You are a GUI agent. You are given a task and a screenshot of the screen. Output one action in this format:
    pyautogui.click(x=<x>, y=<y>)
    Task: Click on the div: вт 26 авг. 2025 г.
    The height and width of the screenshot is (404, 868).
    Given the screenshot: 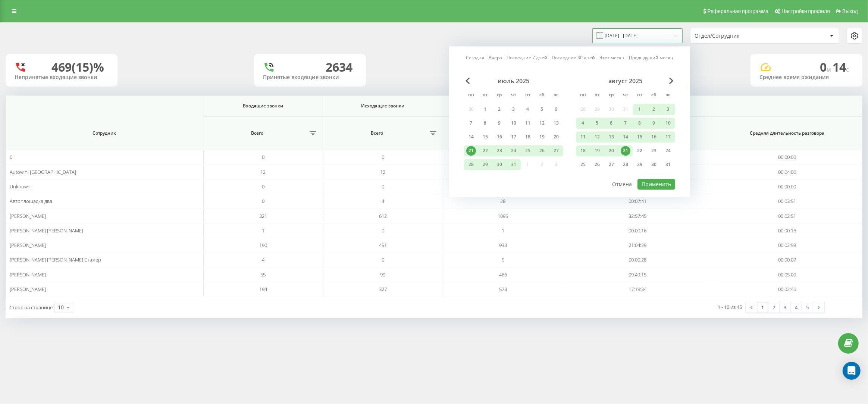 What is the action you would take?
    pyautogui.click(x=597, y=164)
    